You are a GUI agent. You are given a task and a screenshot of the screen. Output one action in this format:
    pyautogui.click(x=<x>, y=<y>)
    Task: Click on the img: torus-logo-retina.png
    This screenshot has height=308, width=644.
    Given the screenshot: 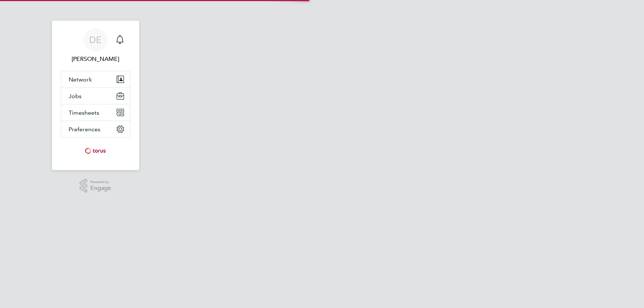 What is the action you would take?
    pyautogui.click(x=95, y=151)
    